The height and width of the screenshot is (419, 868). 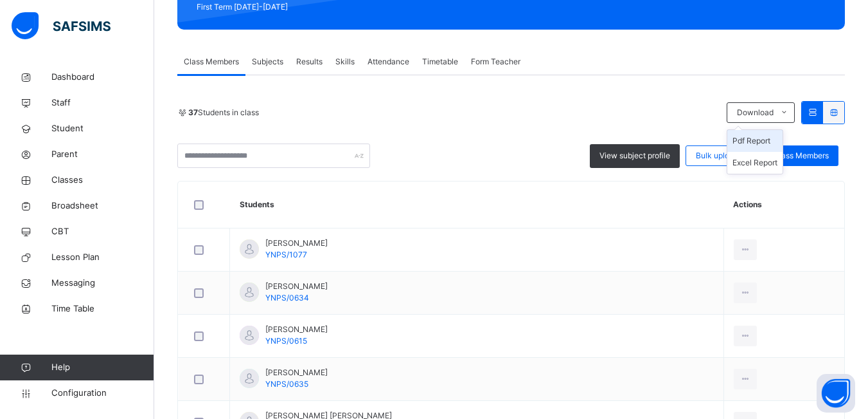 I want to click on span: Time Table, so click(x=103, y=309).